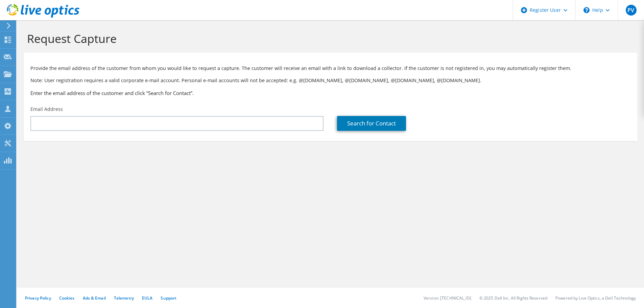 The width and height of the screenshot is (644, 308). Describe the element at coordinates (38, 298) in the screenshot. I see `a: Privacy Policy` at that location.